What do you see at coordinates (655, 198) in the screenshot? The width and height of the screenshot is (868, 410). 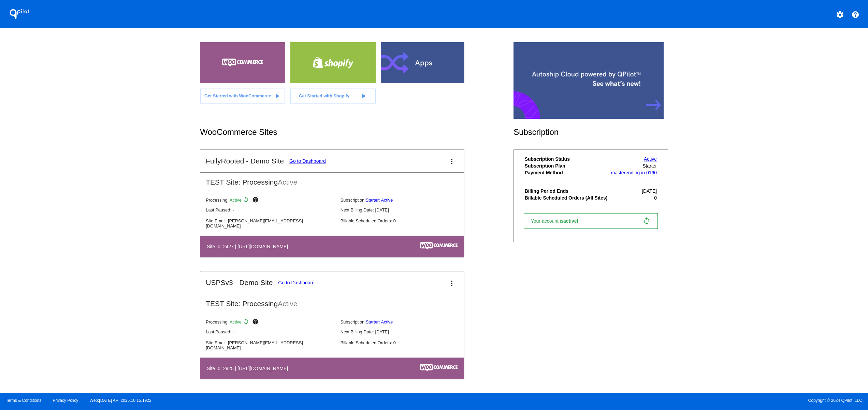 I see `span: 0` at bounding box center [655, 198].